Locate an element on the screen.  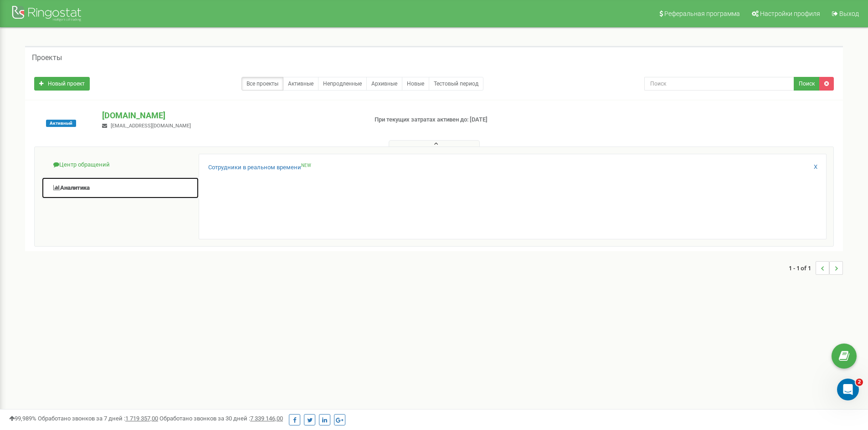
a: X is located at coordinates (815, 167).